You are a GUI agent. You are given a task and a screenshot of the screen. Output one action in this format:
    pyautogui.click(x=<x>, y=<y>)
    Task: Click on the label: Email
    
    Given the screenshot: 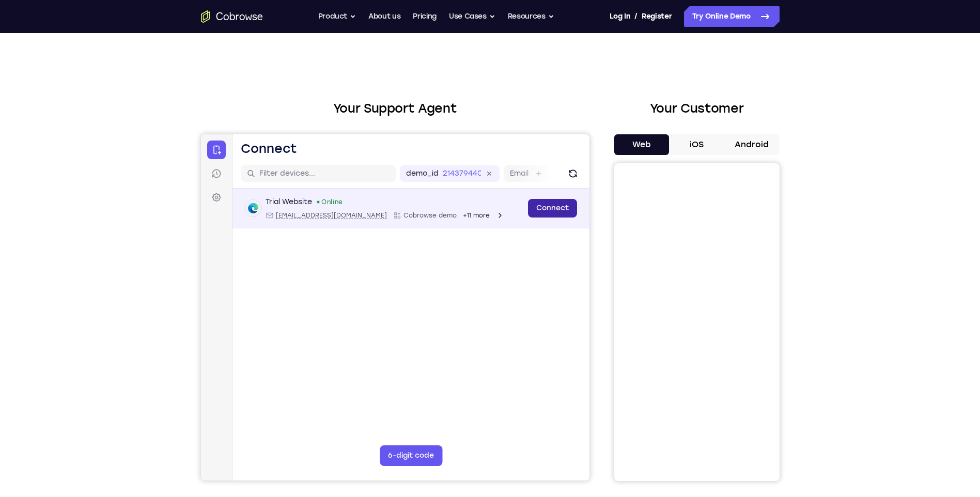 What is the action you would take?
    pyautogui.click(x=318, y=40)
    